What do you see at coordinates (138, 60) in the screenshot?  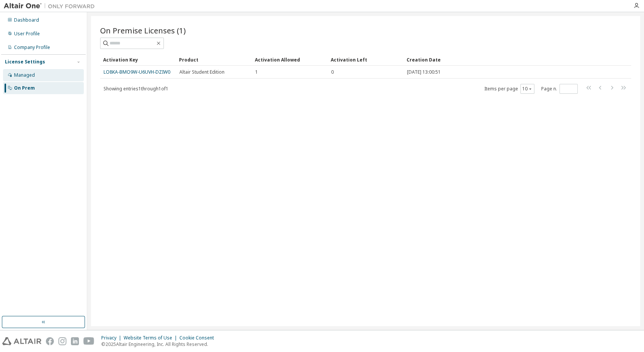 I see `div: Activation Key` at bounding box center [138, 60].